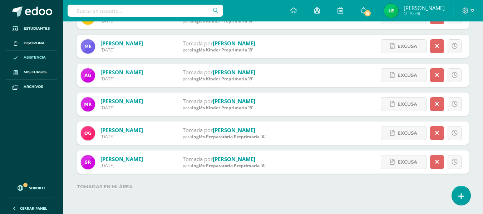 This screenshot has height=214, width=483. Describe the element at coordinates (31, 87) in the screenshot. I see `a: Archivos` at that location.